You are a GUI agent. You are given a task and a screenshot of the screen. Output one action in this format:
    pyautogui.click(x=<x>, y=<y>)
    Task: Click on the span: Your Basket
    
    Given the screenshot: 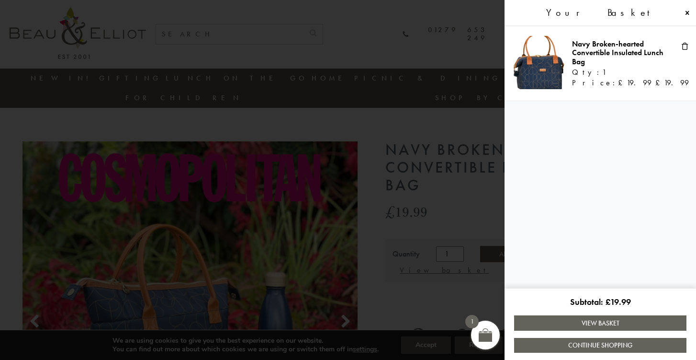 What is the action you would take?
    pyautogui.click(x=603, y=12)
    